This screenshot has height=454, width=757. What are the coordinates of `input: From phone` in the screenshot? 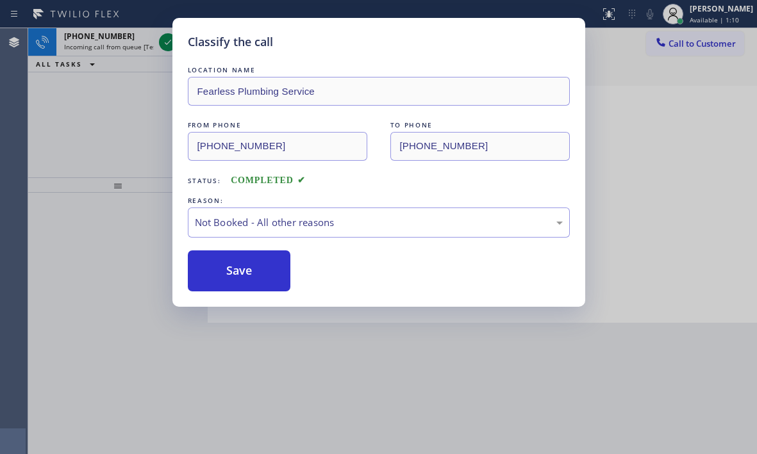 It's located at (277, 146).